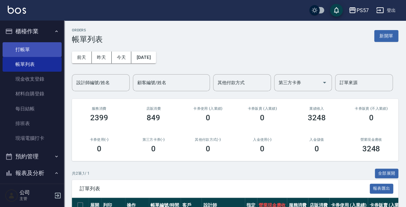 The image size is (406, 207). Describe the element at coordinates (316, 140) in the screenshot. I see `h2: 入金儲值` at that location.